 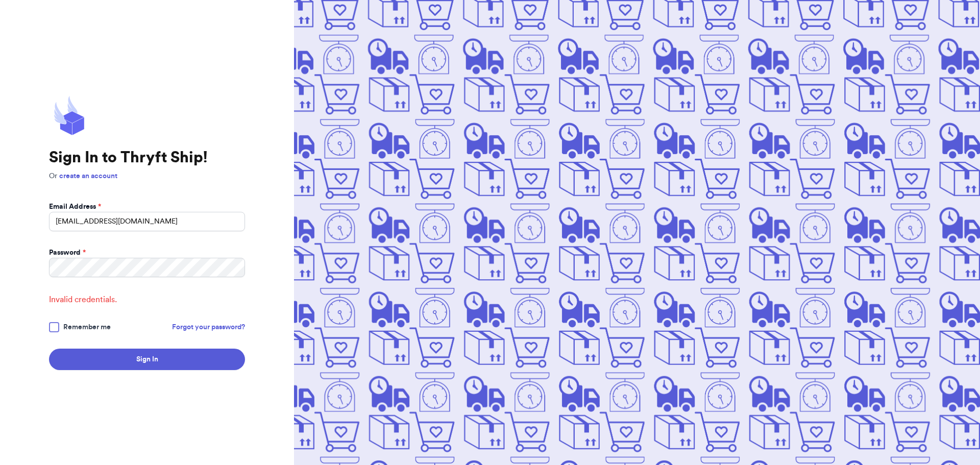 I want to click on span: Invalid credentials., so click(x=147, y=300).